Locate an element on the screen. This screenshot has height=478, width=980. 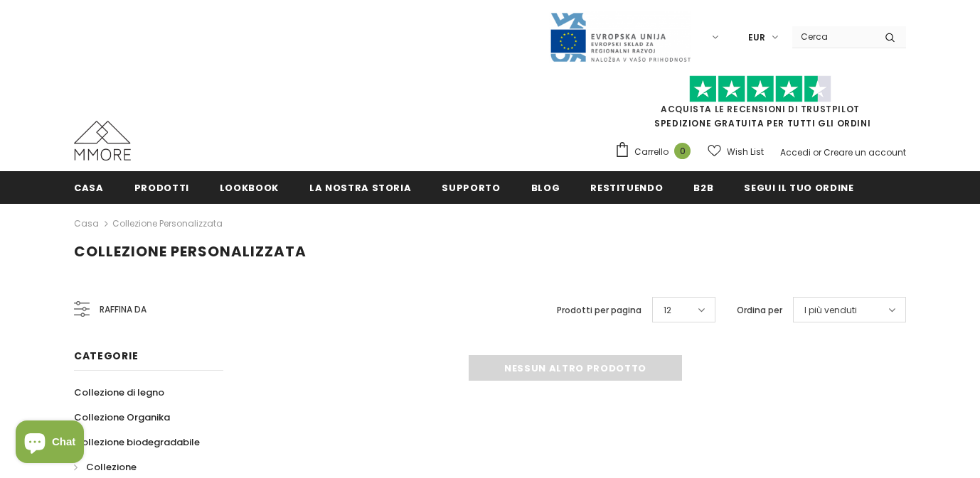
span: Collezione Organika is located at coordinates (121, 417).